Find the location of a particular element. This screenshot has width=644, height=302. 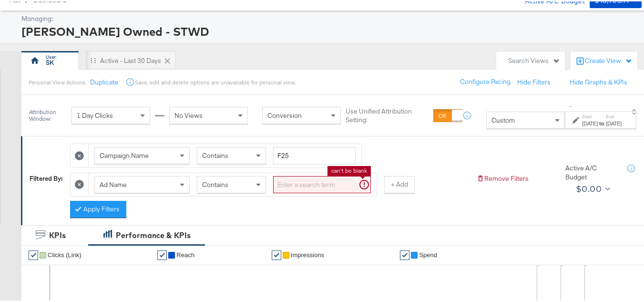

li: can't be blank is located at coordinates (349, 169).